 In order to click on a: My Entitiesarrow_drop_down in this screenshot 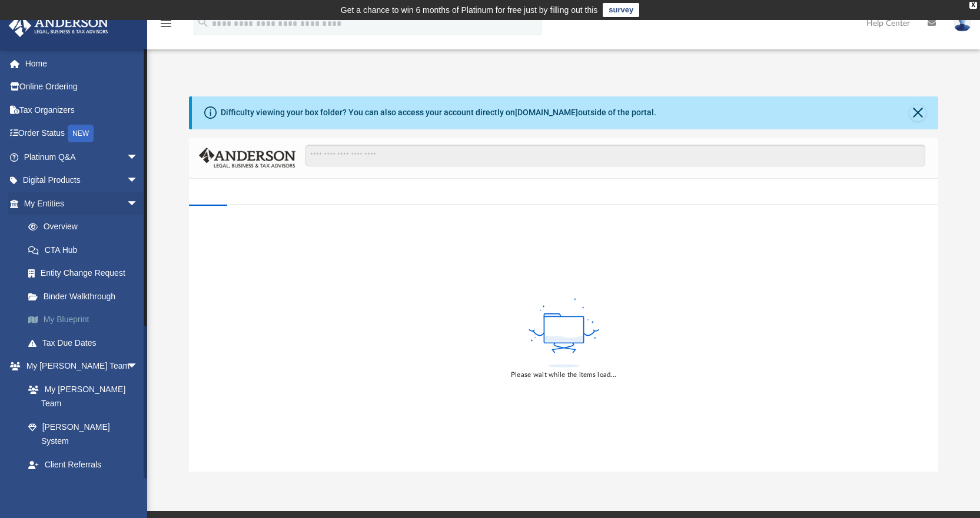, I will do `click(82, 204)`.